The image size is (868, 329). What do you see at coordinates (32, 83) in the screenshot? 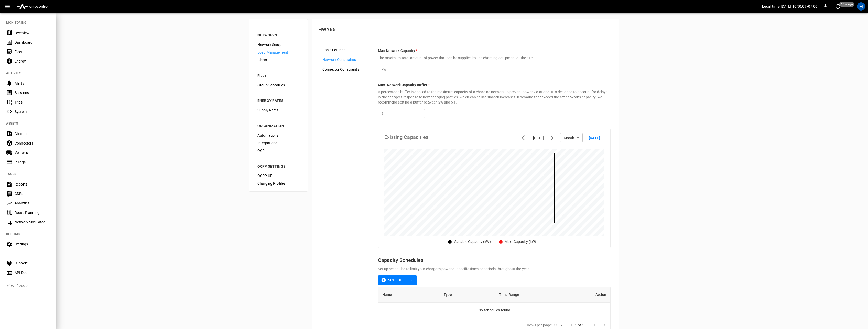
I see `div: Alerts` at bounding box center [32, 83].